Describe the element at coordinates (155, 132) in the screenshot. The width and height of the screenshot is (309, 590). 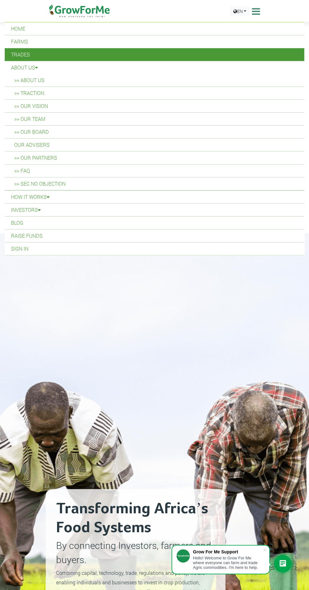
I see `a: >> Our Board` at that location.